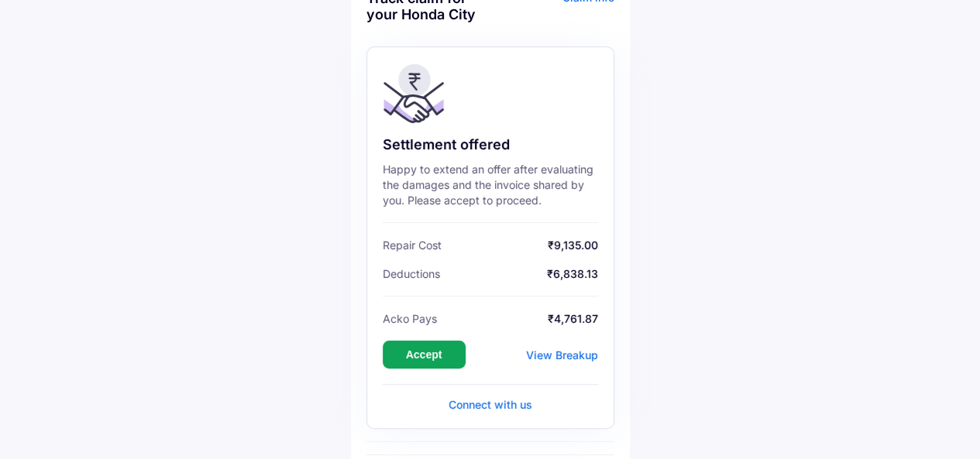  What do you see at coordinates (423, 354) in the screenshot?
I see `button: Accept` at bounding box center [423, 354].